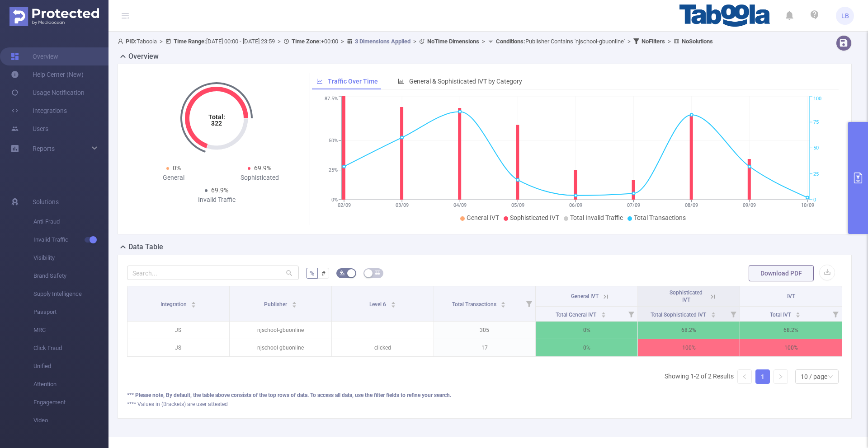 This screenshot has height=448, width=868. What do you see at coordinates (688, 330) in the screenshot?
I see `p: 68.2%` at bounding box center [688, 330].